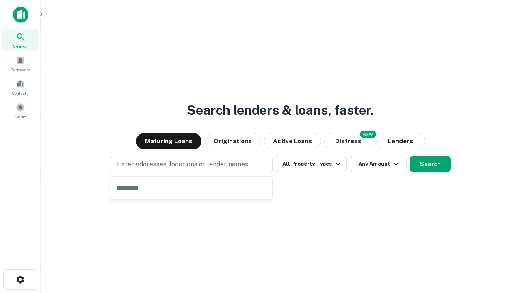  Describe the element at coordinates (368, 134) in the screenshot. I see `div: NEW` at that location.